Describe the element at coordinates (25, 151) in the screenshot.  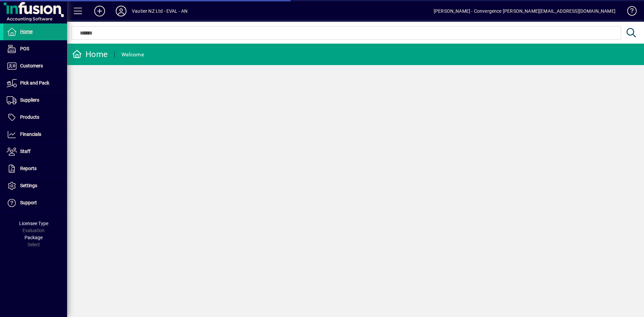
I see `span: Staff` at that location.